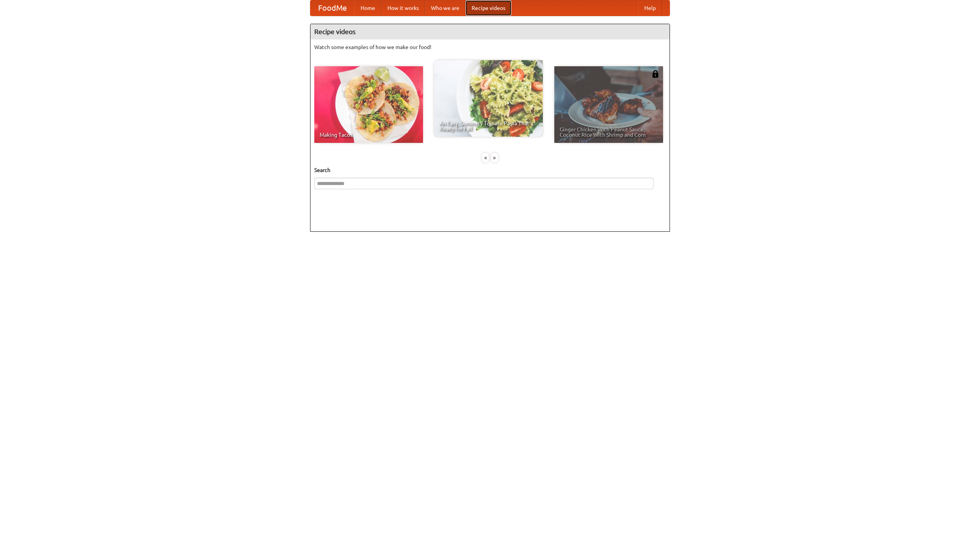 The width and height of the screenshot is (980, 542). I want to click on a: FoodMe, so click(333, 8).